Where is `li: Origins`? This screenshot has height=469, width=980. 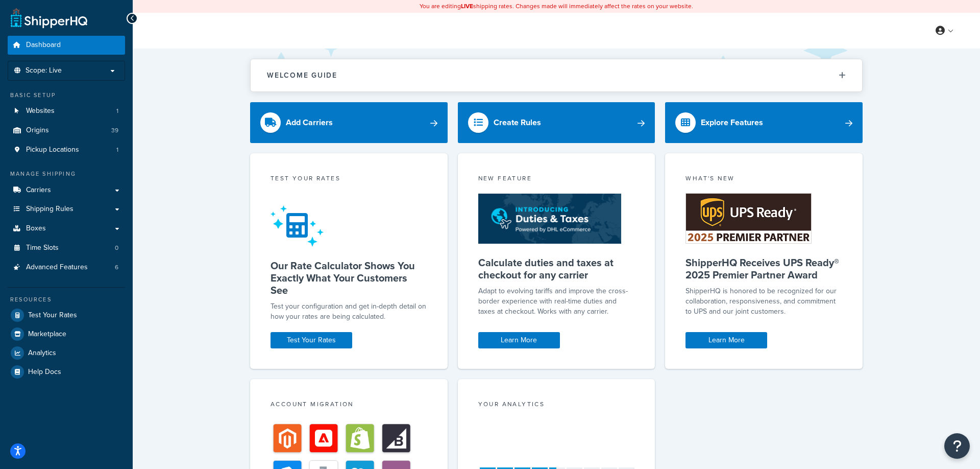
li: Origins is located at coordinates (66, 131).